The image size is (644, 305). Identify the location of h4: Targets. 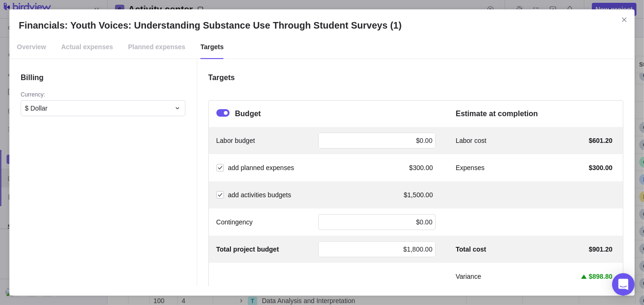
(416, 78).